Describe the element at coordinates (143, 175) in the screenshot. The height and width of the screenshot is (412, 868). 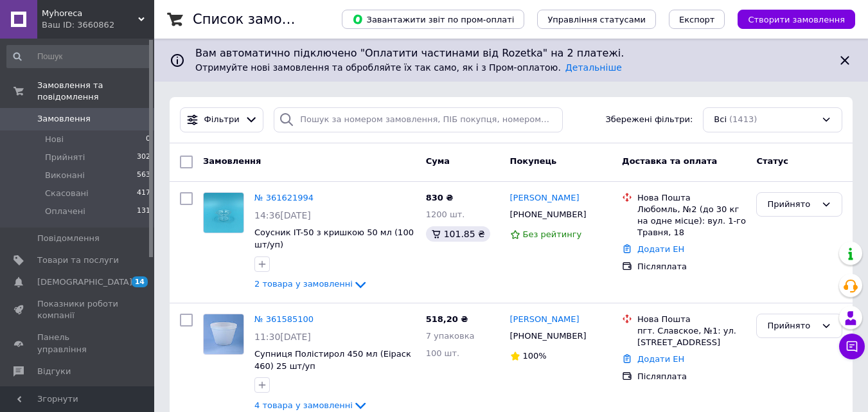
I see `span: 563` at that location.